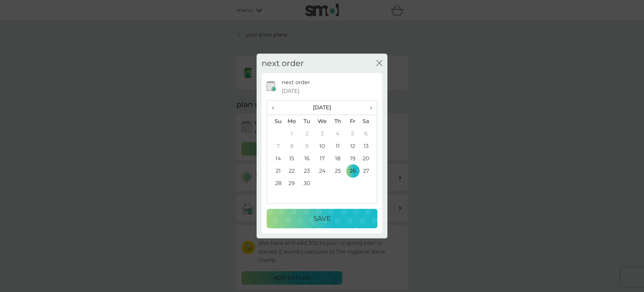 This screenshot has height=292, width=644. Describe the element at coordinates (338, 146) in the screenshot. I see `td: 11` at that location.